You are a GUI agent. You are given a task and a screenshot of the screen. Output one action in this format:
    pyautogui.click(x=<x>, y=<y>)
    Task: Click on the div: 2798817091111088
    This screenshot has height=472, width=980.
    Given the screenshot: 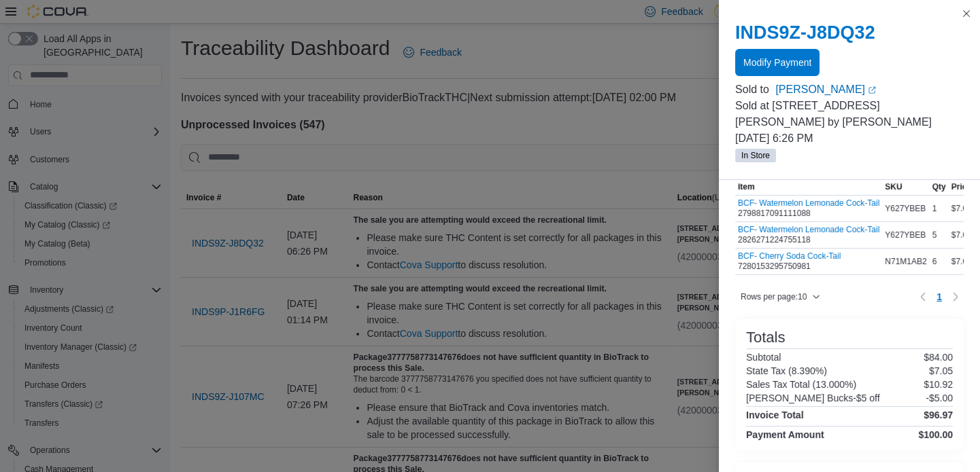 What is the action you would take?
    pyautogui.click(x=809, y=208)
    